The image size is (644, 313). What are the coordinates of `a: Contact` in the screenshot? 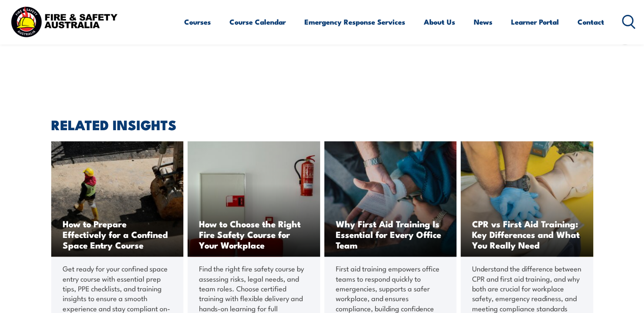 It's located at (591, 22).